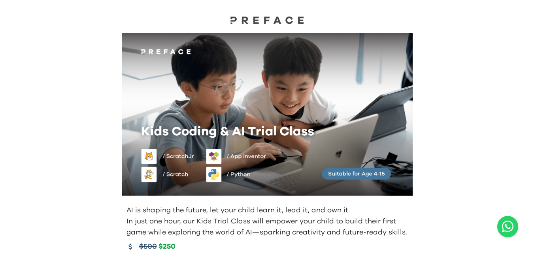 This screenshot has width=534, height=253. What do you see at coordinates (268, 211) in the screenshot?
I see `p: AI is shaping the future, let your child learn it, lead it, and own it.` at bounding box center [268, 211].